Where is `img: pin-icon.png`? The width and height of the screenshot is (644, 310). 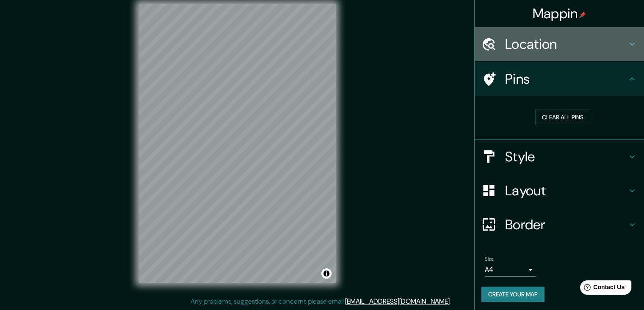
img: pin-icon.png is located at coordinates (583, 15).